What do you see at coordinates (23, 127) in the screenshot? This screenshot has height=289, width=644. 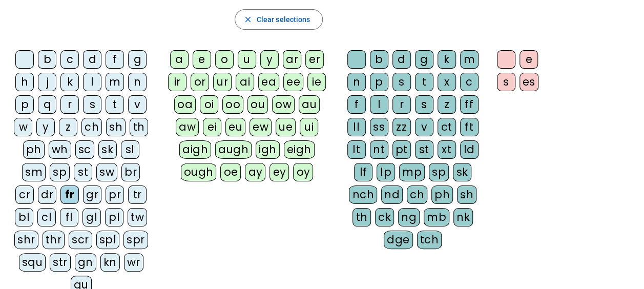 I see `div: w` at bounding box center [23, 127].